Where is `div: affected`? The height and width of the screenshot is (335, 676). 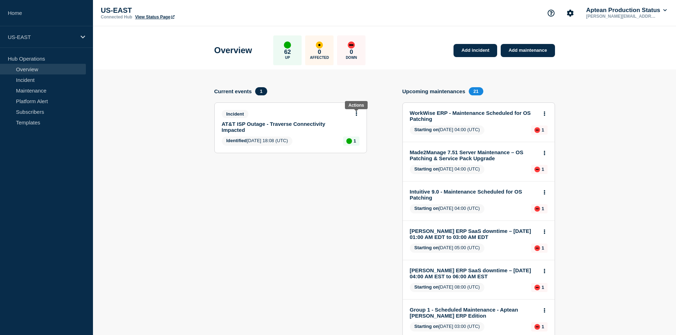 div: affected is located at coordinates (319, 45).